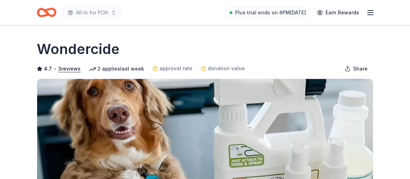 Image resolution: width=410 pixels, height=179 pixels. Describe the element at coordinates (47, 12) in the screenshot. I see `a: Home` at that location.